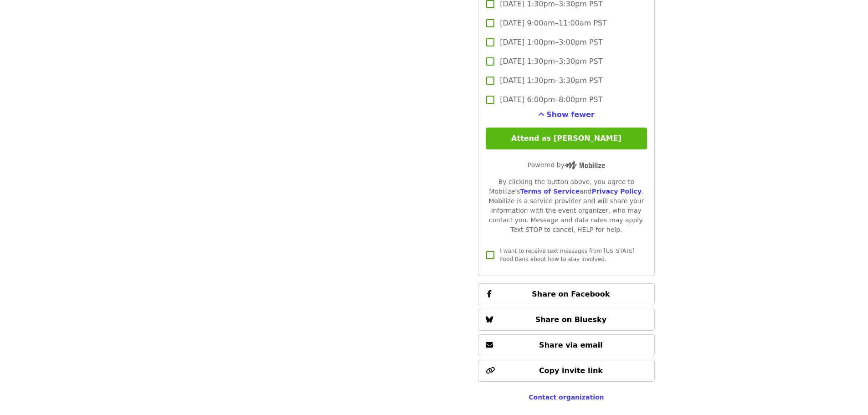  Describe the element at coordinates (566, 398) in the screenshot. I see `a: Contact organization` at that location.